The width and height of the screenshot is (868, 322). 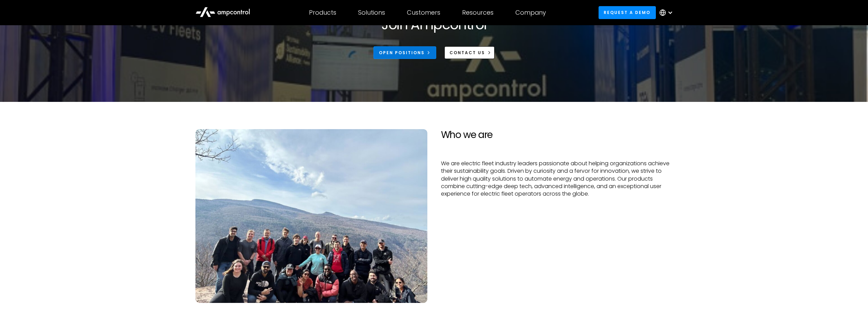 What do you see at coordinates (467, 53) in the screenshot?
I see `div: CONTACT US` at bounding box center [467, 53].